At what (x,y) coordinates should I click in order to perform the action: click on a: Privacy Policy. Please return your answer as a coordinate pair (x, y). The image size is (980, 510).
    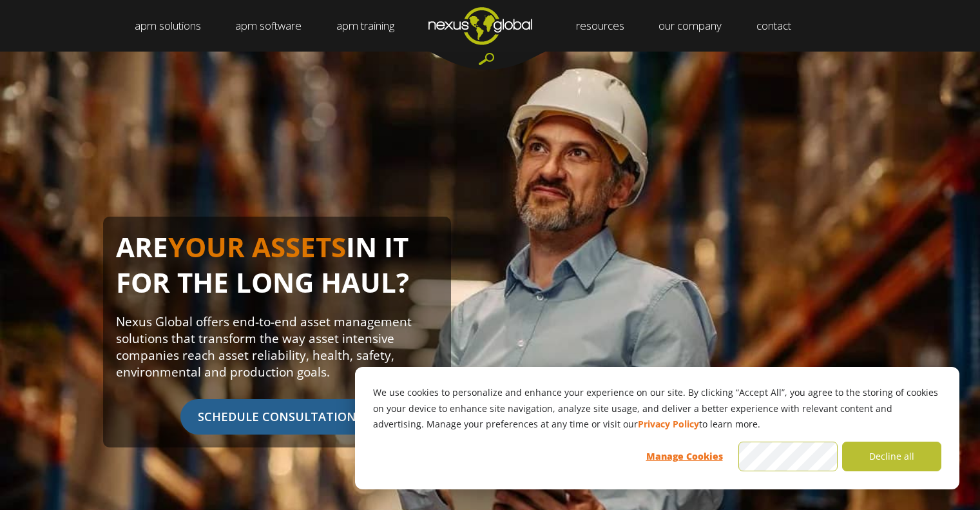
    Looking at the image, I should click on (669, 424).